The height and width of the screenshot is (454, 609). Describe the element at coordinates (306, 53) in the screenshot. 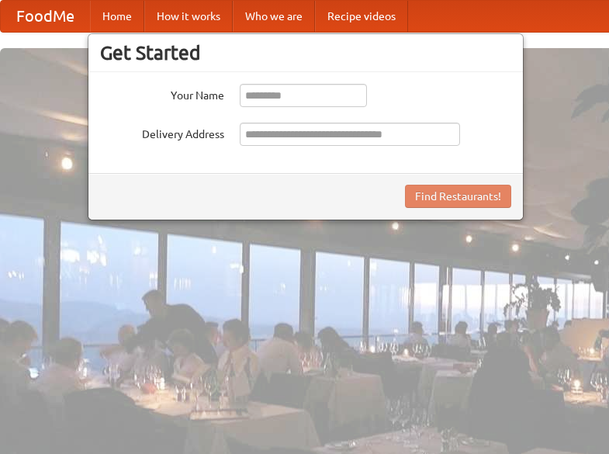

I see `h3: Get Started` at that location.